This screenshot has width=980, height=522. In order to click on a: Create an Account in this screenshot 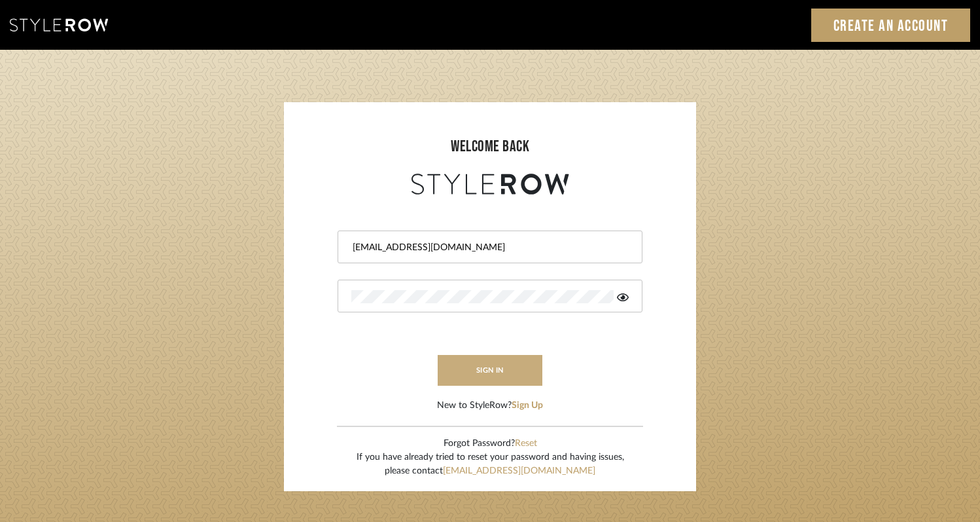, I will do `click(890, 25)`.